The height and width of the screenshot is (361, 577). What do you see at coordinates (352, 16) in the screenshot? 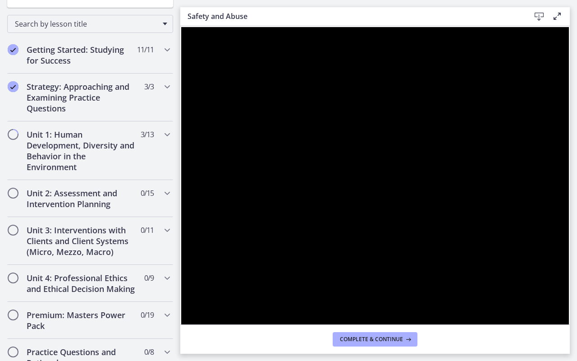
I see `h3: Safety and Abuse` at bounding box center [352, 16].